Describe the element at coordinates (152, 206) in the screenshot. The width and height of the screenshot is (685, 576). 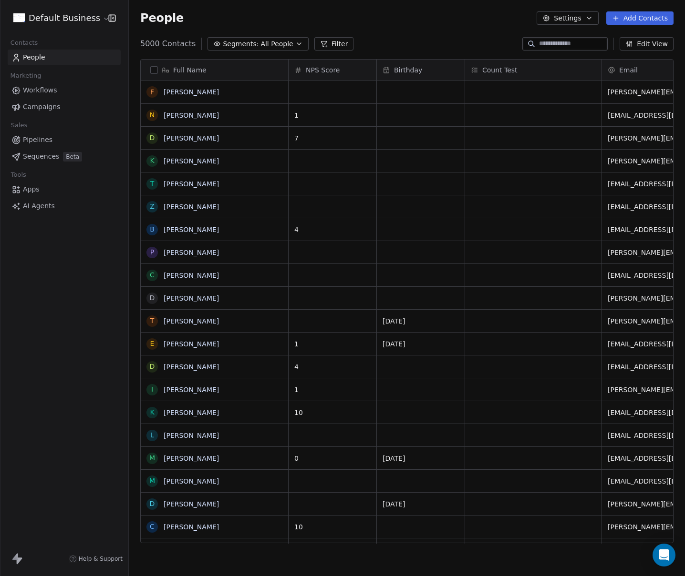
I see `div: Z` at that location.